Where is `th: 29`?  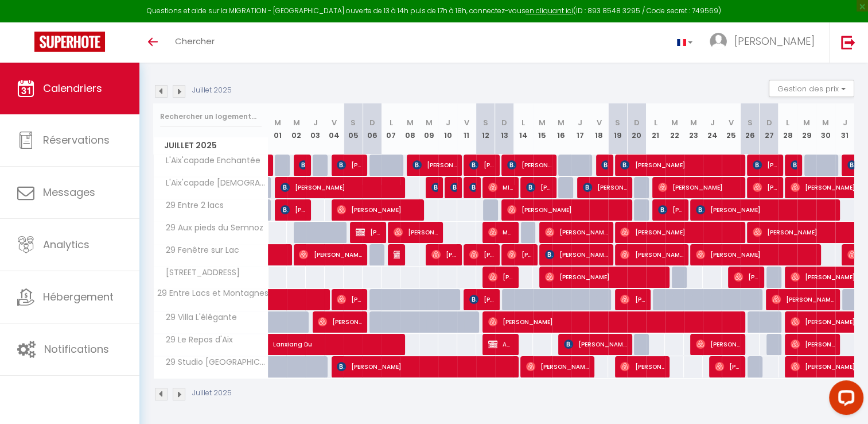 th: 29 is located at coordinates (807, 129).